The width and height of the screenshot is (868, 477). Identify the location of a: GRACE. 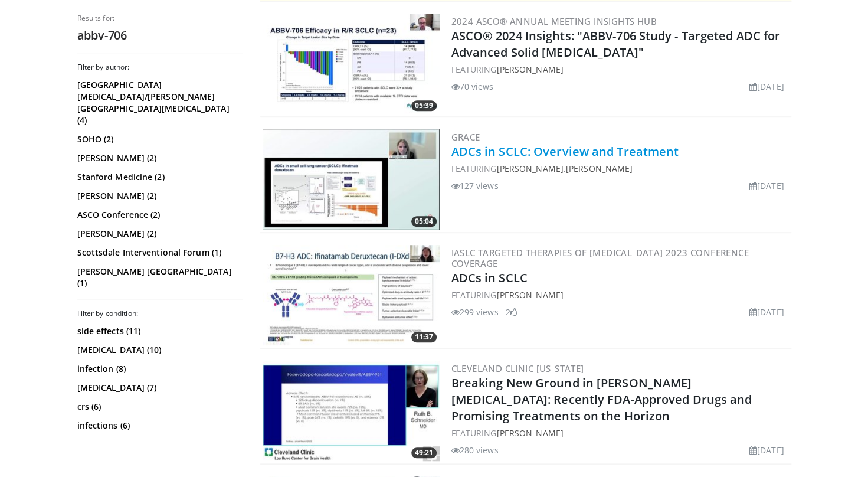
(466, 137).